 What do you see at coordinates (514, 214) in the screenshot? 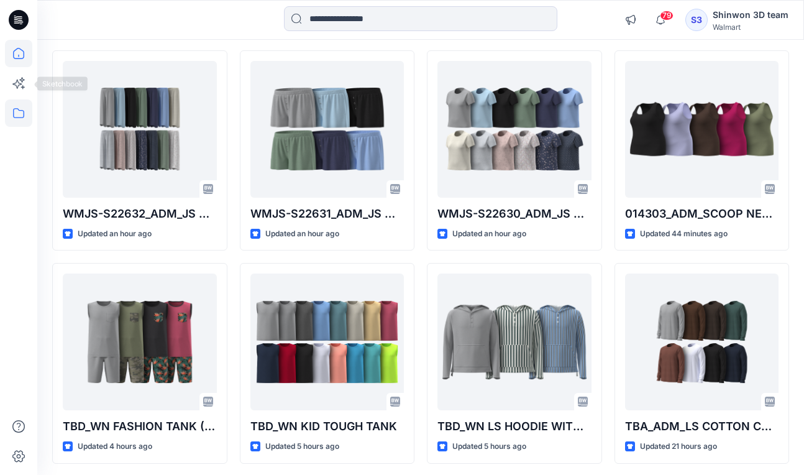
I see `p: WMJS-S22630_ADM_JS MODAL SPAN SS TEE` at bounding box center [514, 214].